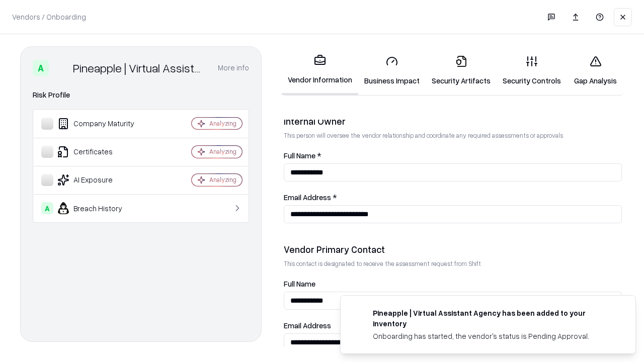  What do you see at coordinates (101, 152) in the screenshot?
I see `div: Certificates` at bounding box center [101, 152].